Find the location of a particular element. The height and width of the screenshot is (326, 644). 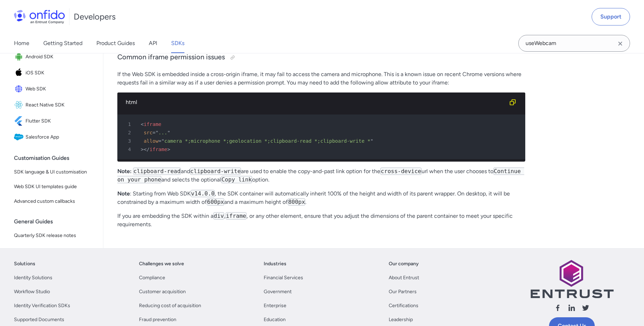

a: SDK language & UI customisation is located at coordinates (54, 172).